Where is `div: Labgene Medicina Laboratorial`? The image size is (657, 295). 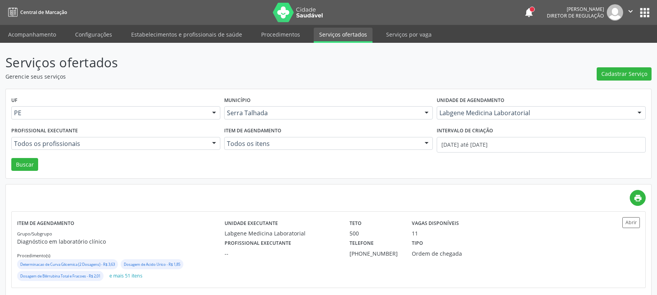 div: Labgene Medicina Laboratorial is located at coordinates (282, 233).